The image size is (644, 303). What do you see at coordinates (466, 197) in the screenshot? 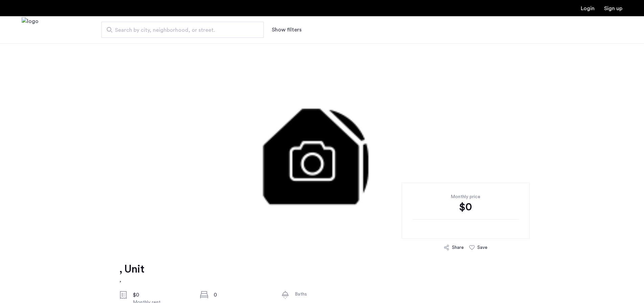
I see `div: Monthly price` at bounding box center [466, 197].